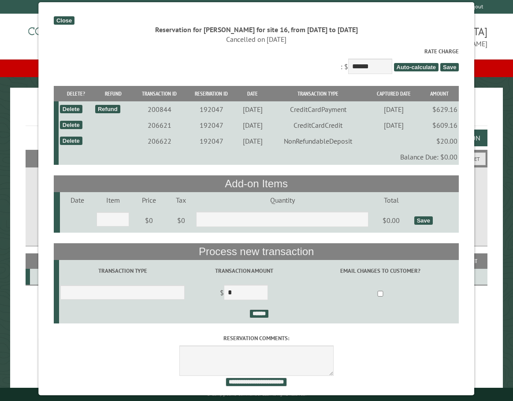  What do you see at coordinates (318, 125) in the screenshot?
I see `td: CreditCardCredit` at bounding box center [318, 125].